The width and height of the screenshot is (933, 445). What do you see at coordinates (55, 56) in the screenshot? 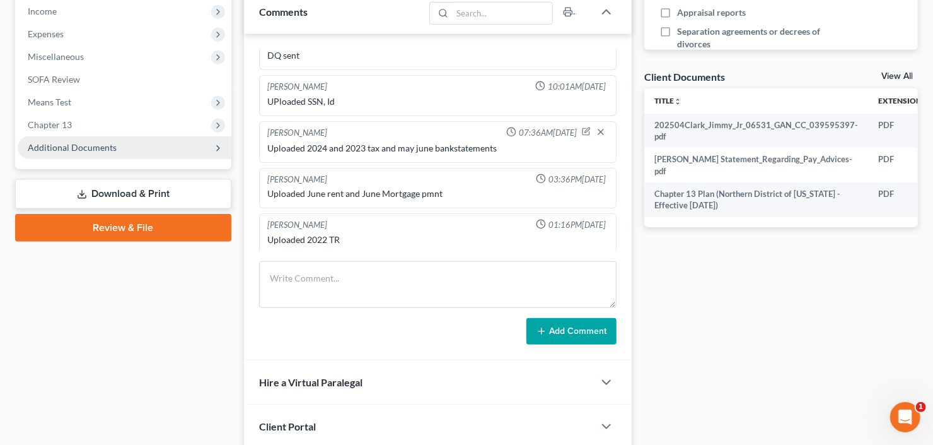
I see `span: Miscellaneous` at bounding box center [55, 56].